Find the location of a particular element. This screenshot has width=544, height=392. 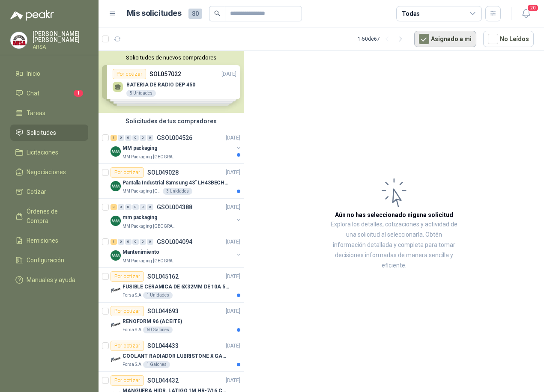

p: RENOFORM 96 (ACEITE) is located at coordinates (152, 321).